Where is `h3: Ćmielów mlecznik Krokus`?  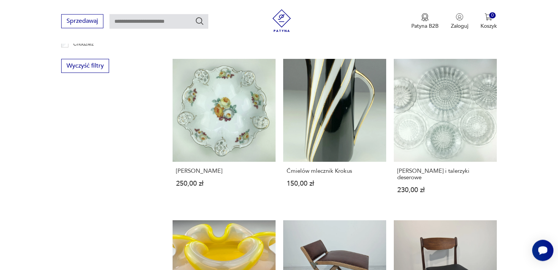 h3: Ćmielów mlecznik Krokus is located at coordinates (334, 171).